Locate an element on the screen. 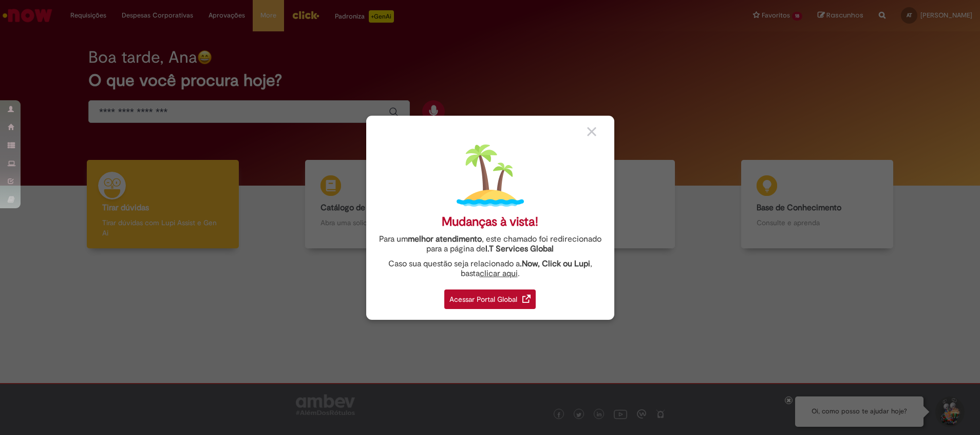 This screenshot has height=435, width=980. div: Caso sua questão seja relacionado a , basta . is located at coordinates (490, 269).